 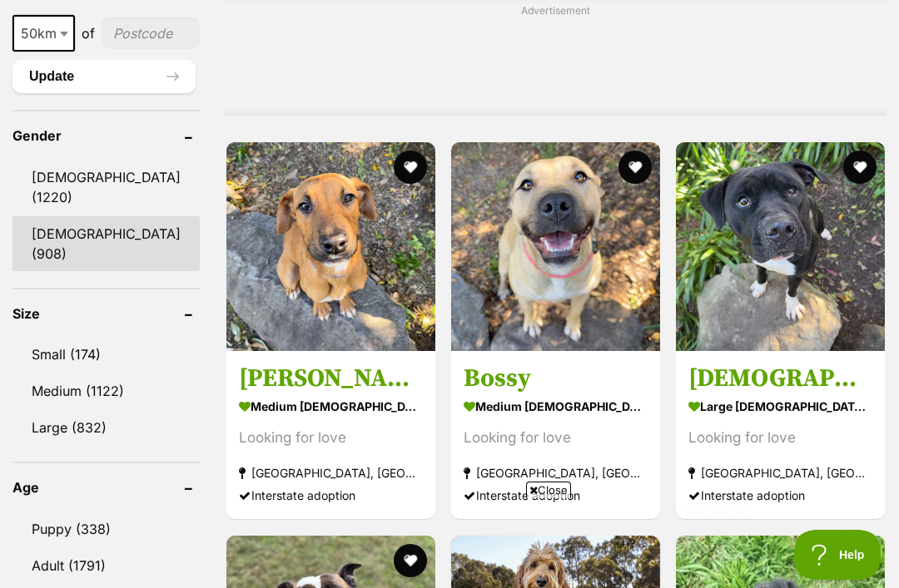 I want to click on header: Size, so click(x=106, y=314).